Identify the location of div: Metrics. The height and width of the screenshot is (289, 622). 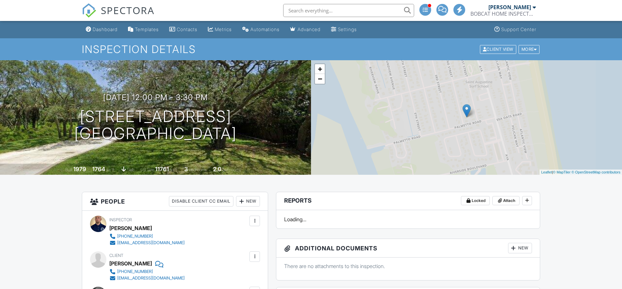
(223, 29).